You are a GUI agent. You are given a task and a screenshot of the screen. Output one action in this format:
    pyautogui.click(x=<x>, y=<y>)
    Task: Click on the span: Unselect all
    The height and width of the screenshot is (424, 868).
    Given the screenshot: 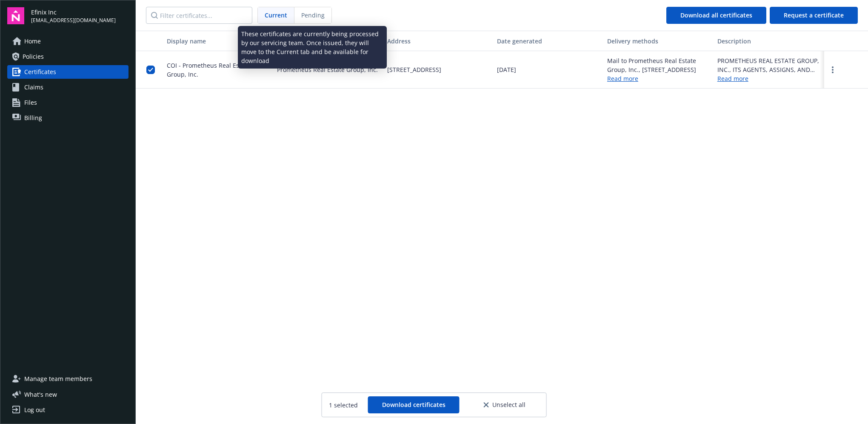 What is the action you would take?
    pyautogui.click(x=509, y=405)
    